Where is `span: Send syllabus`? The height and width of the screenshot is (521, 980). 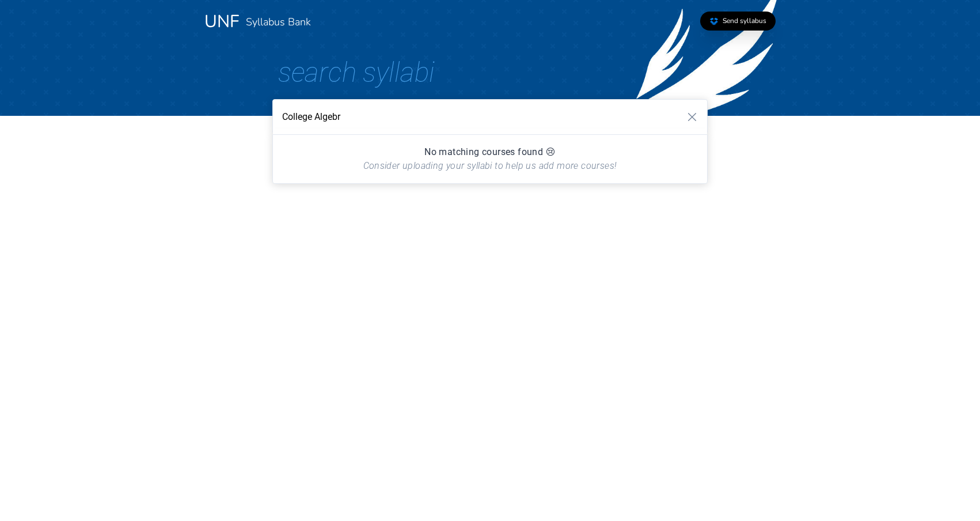
span: Send syllabus is located at coordinates (744, 21).